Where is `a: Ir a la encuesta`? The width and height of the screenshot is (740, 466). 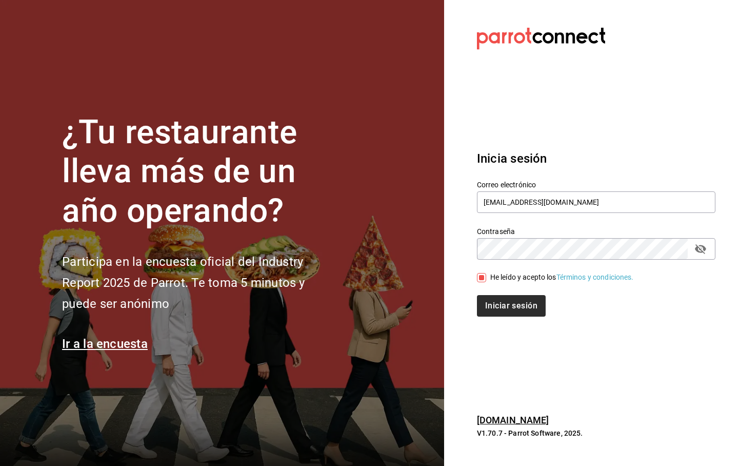 a: Ir a la encuesta is located at coordinates (105, 344).